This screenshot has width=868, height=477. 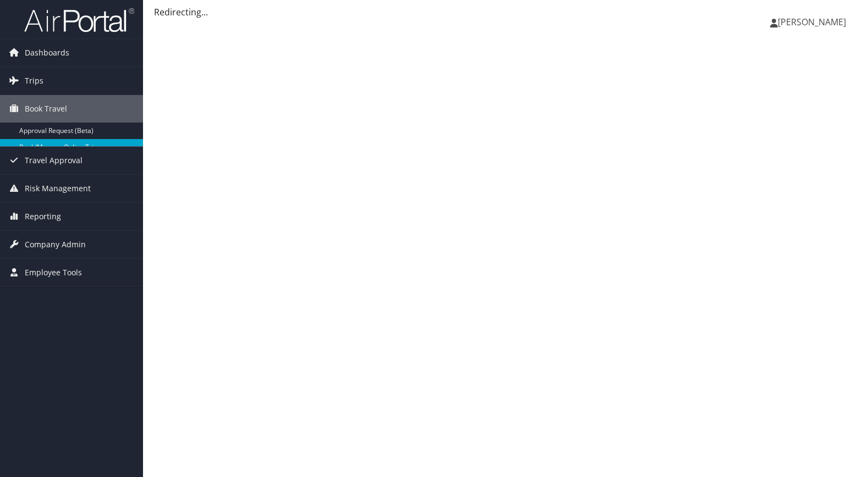 What do you see at coordinates (53, 160) in the screenshot?
I see `span: Travel Approval` at bounding box center [53, 160].